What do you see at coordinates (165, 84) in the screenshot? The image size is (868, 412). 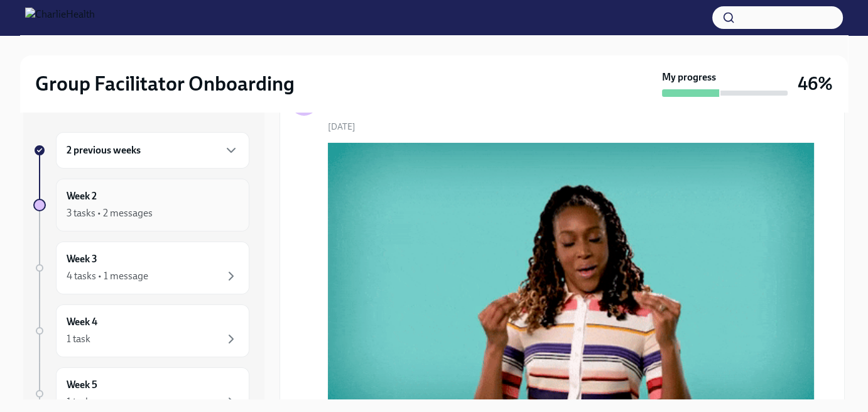 I see `h2: Group Facilitator Onboarding` at bounding box center [165, 84].